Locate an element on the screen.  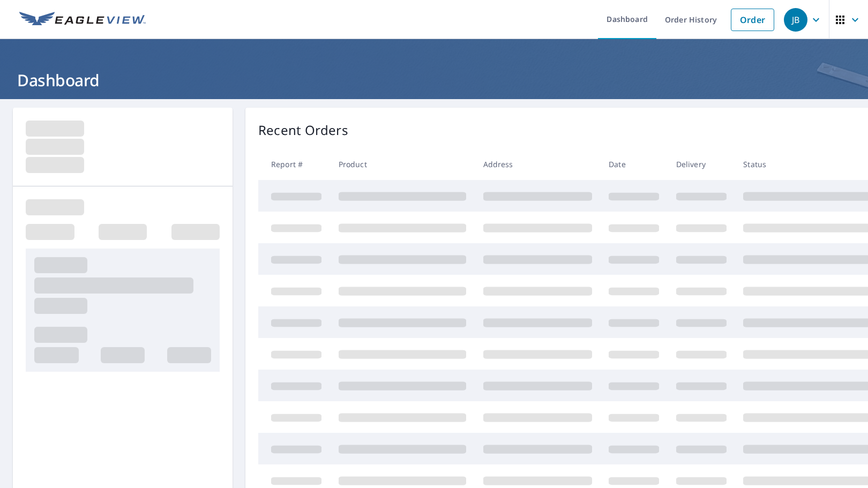
th: Report # is located at coordinates (294, 164).